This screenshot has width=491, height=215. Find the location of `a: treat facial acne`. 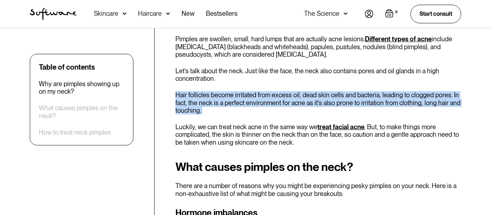

a: treat facial acne is located at coordinates (341, 127).